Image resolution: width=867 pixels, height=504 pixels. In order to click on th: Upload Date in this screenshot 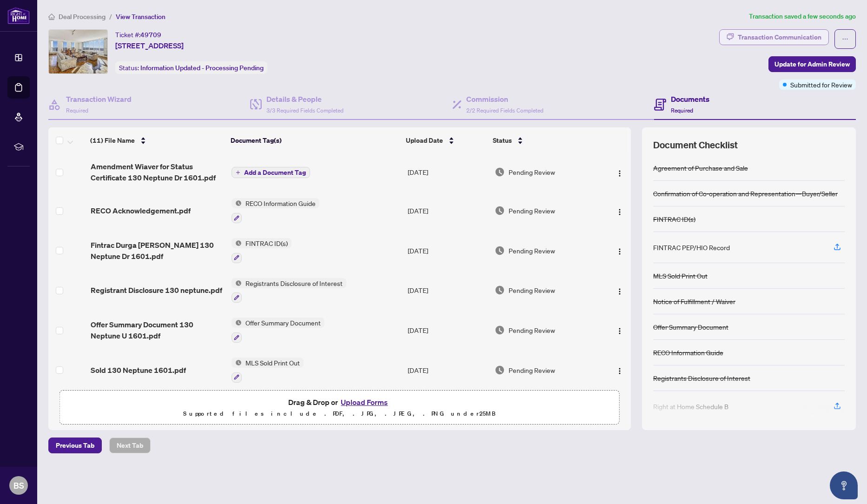, I will do `click(445, 141)`.